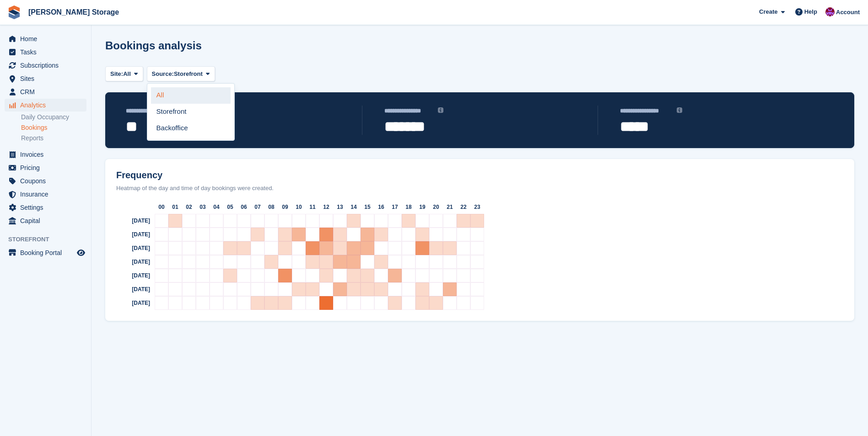 The height and width of the screenshot is (436, 868). Describe the element at coordinates (367, 207) in the screenshot. I see `div: 15` at that location.